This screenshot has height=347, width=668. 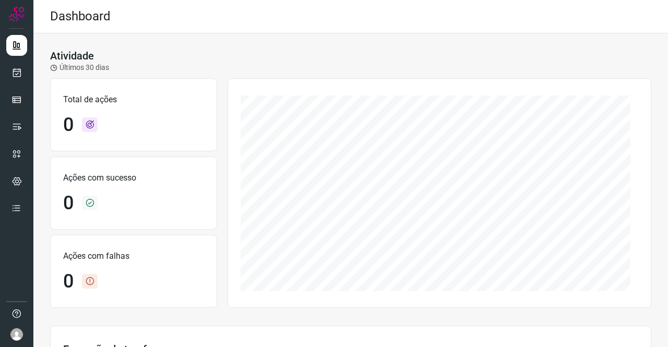 I want to click on p: Total de ações, so click(x=134, y=100).